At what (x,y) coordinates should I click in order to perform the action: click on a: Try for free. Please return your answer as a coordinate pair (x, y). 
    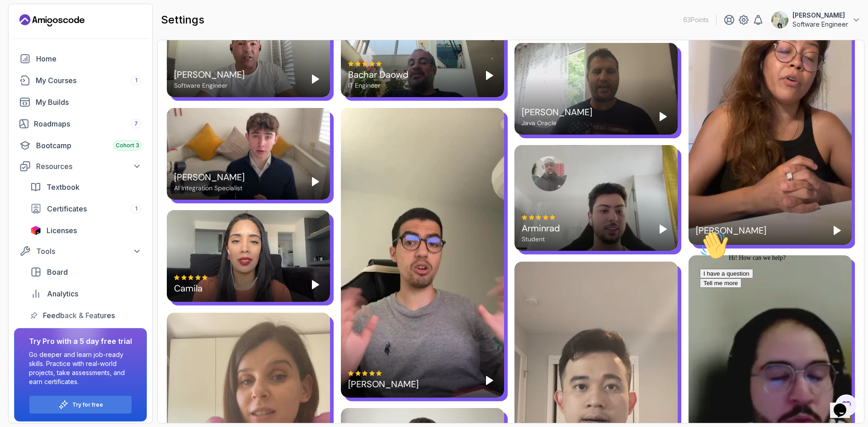
    Looking at the image, I should click on (88, 405).